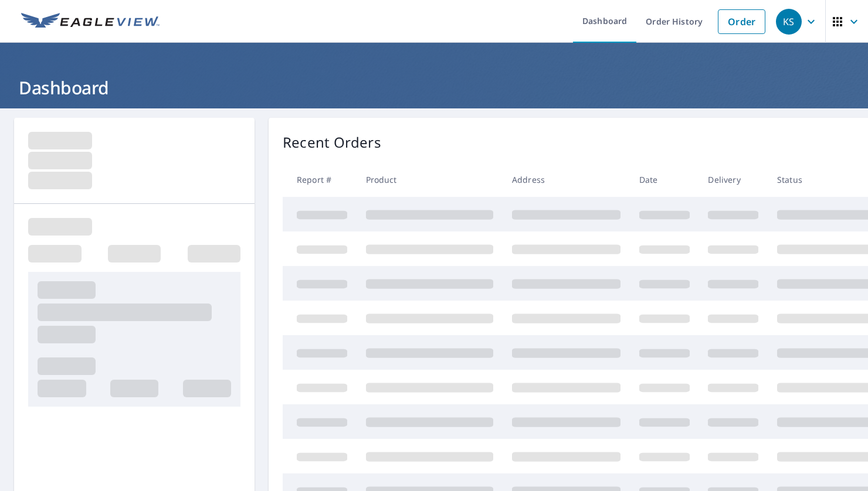 The image size is (868, 491). Describe the element at coordinates (665, 179) in the screenshot. I see `th: Date` at that location.